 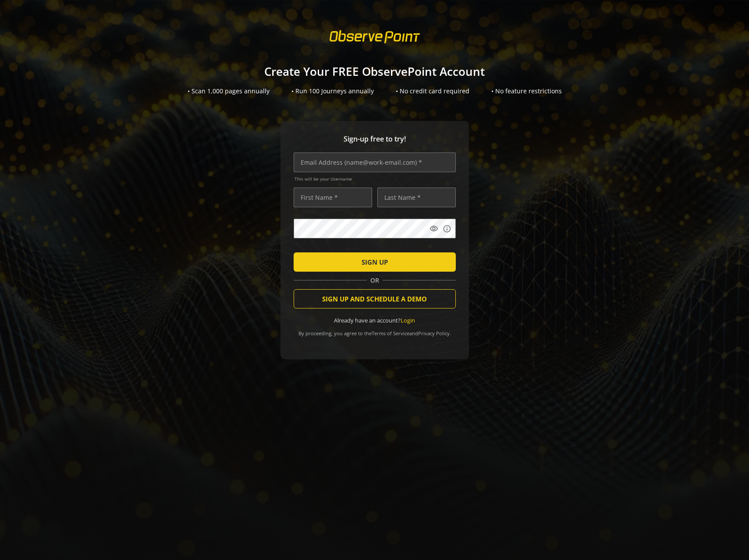 What do you see at coordinates (375, 262) in the screenshot?
I see `span: SIGN UP` at bounding box center [375, 262].